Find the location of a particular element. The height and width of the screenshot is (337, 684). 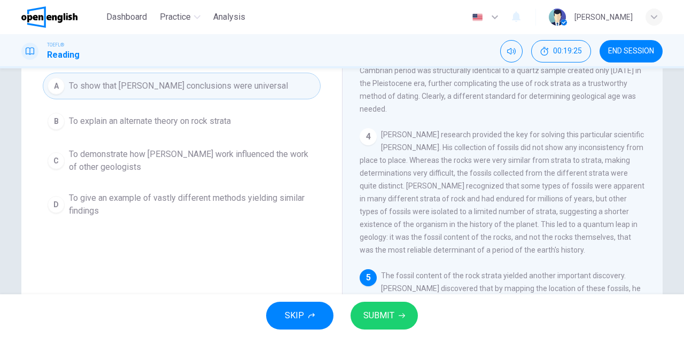

span: Analysis is located at coordinates (229, 17).